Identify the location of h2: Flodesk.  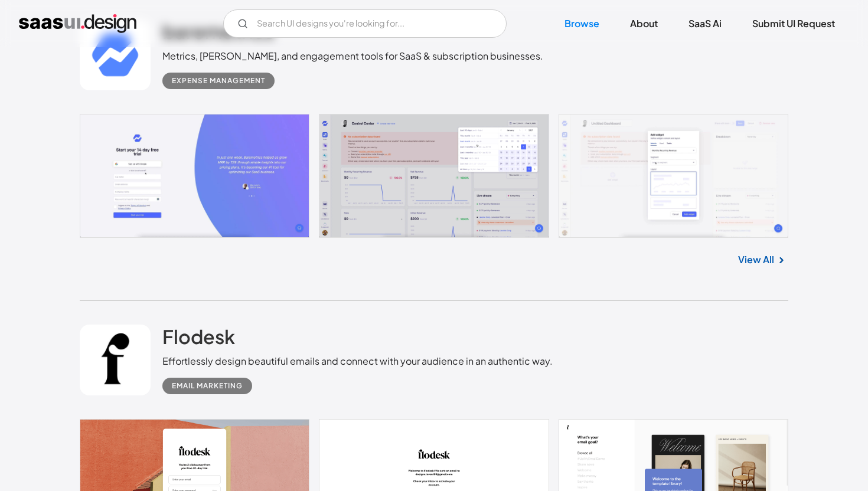
(199, 336).